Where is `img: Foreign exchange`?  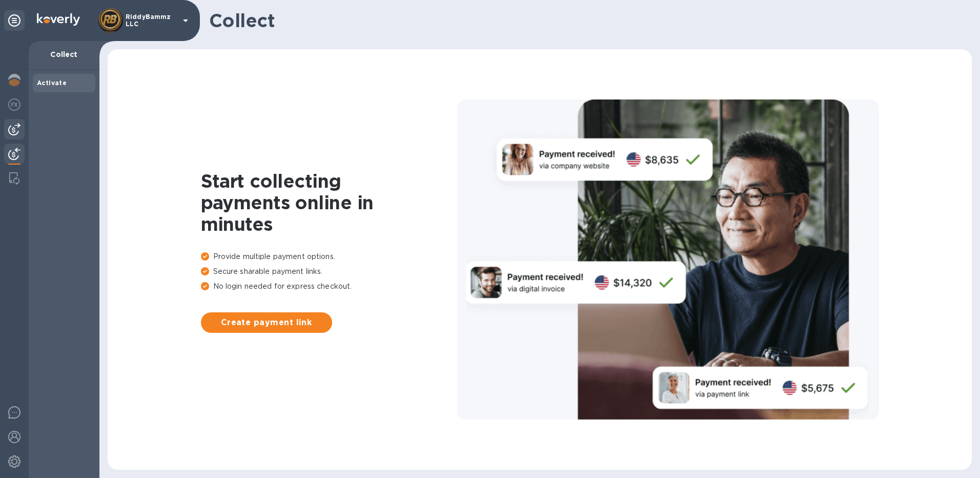 img: Foreign exchange is located at coordinates (15, 105).